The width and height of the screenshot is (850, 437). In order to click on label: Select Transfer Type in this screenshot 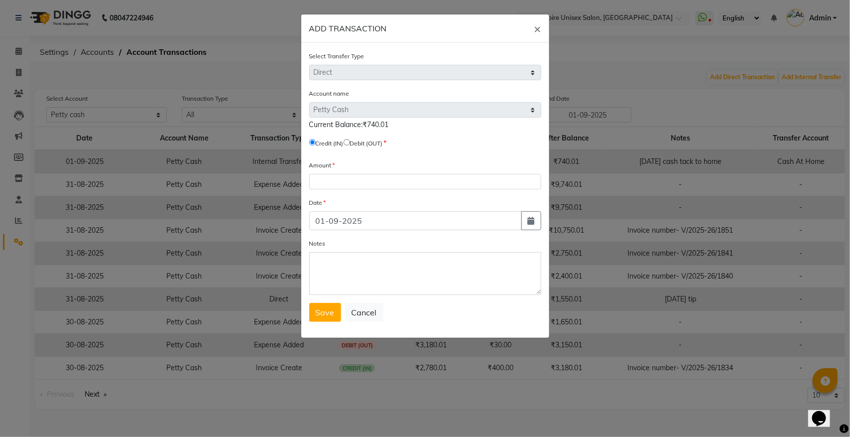, I will do `click(337, 56)`.